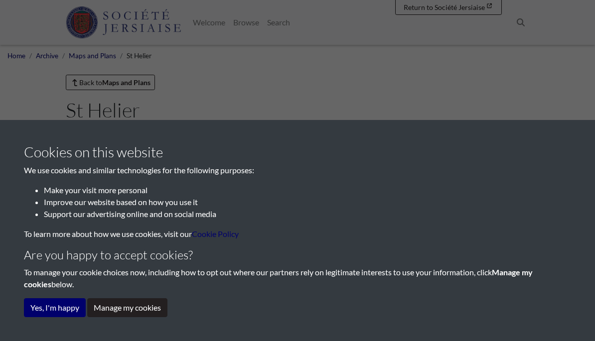 The image size is (595, 341). Describe the element at coordinates (307, 190) in the screenshot. I see `li: Make your visit more personal` at that location.